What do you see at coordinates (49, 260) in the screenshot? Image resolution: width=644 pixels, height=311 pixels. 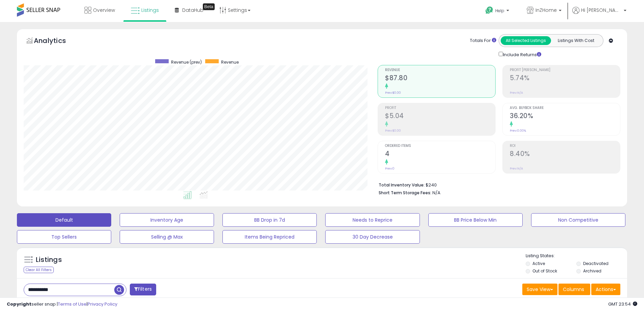 I see `h5: Listings` at bounding box center [49, 260].